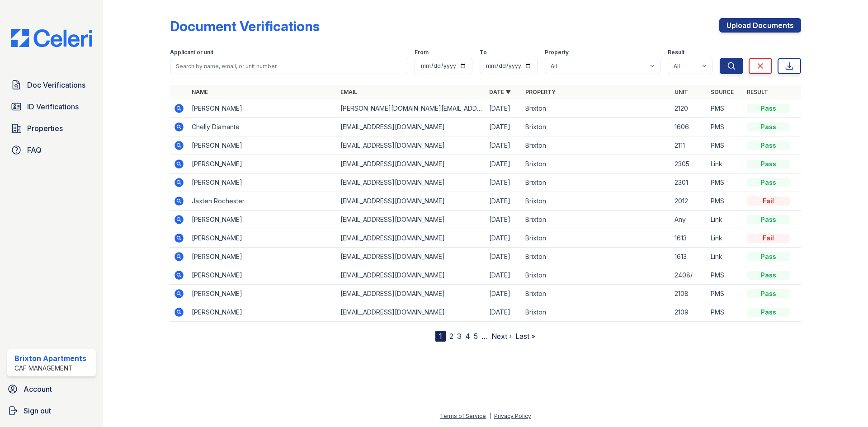  Describe the element at coordinates (689, 276) in the screenshot. I see `td: 2408/` at that location.